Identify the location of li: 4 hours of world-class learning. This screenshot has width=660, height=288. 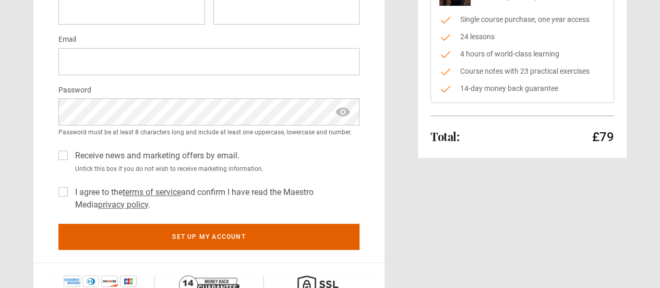
(523, 54).